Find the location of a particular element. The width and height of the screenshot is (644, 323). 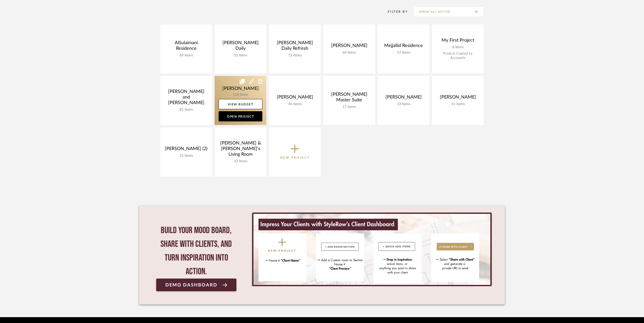

a: View Budget is located at coordinates (241, 104).